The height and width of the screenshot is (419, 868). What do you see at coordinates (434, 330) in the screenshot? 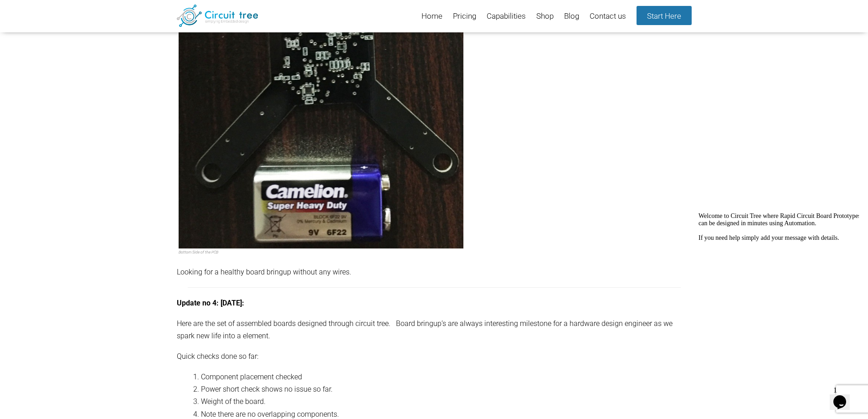
I see `p: Here are the set of assembled boards designed through circuit tree. Board bringup’s are always in...` at bounding box center [434, 330].